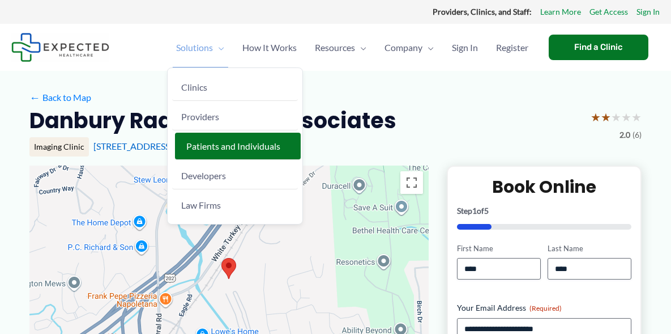 The height and width of the screenshot is (334, 671). Describe the element at coordinates (194, 87) in the screenshot. I see `span: Clinics` at that location.